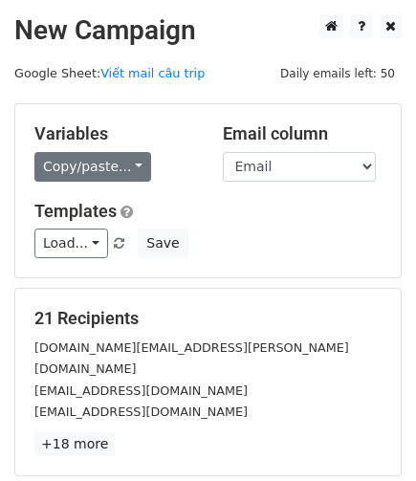  Describe the element at coordinates (75, 444) in the screenshot. I see `a: +18 more` at that location.